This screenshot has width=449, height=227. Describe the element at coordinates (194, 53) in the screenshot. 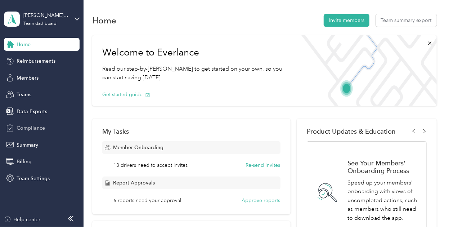

I see `h1: Welcome to Everlance` at that location.